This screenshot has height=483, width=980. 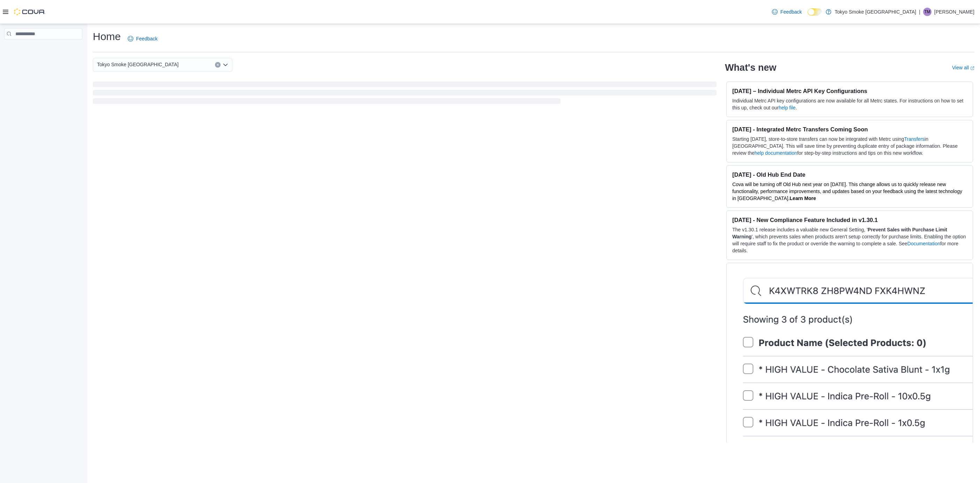 What do you see at coordinates (404, 94) in the screenshot?
I see `span: Loading` at bounding box center [404, 94].